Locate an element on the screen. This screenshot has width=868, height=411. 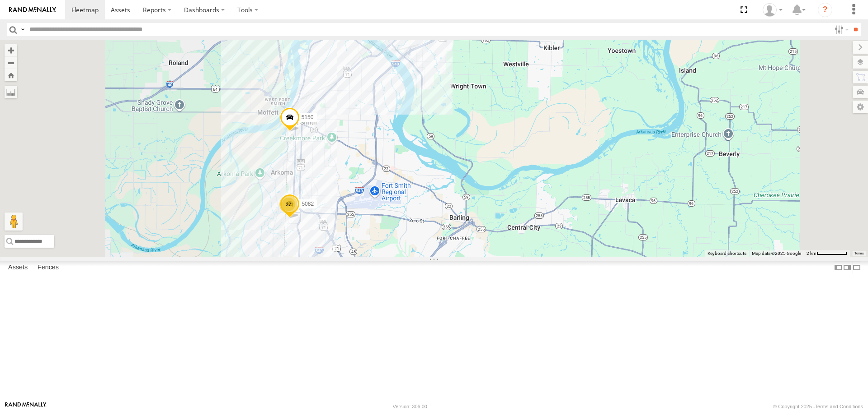
label: Fences is located at coordinates (48, 268).